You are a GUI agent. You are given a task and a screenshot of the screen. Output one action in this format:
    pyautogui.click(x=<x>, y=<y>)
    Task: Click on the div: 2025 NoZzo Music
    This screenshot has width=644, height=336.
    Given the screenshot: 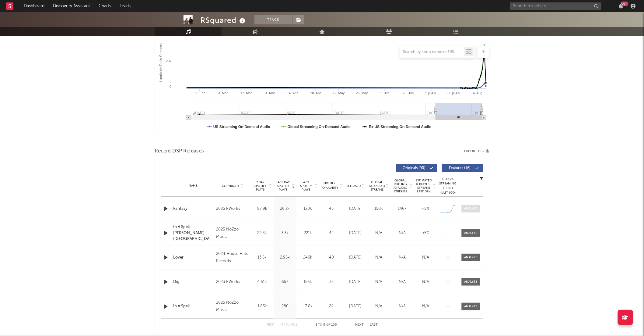 What is the action you would take?
    pyautogui.click(x=232, y=306)
    